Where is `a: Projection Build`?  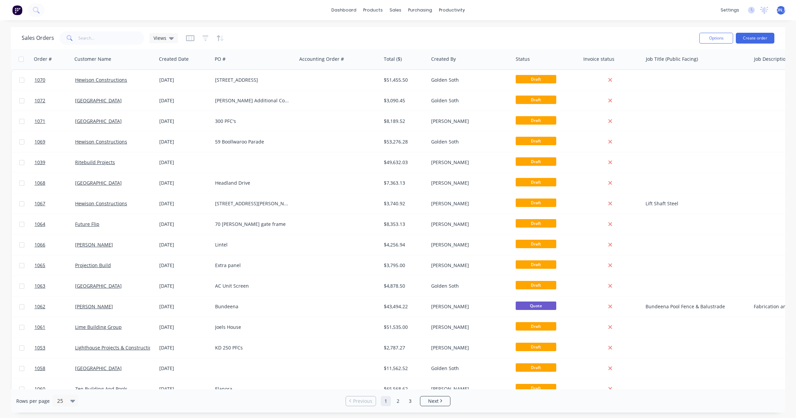
a: Projection Build is located at coordinates (93, 265).